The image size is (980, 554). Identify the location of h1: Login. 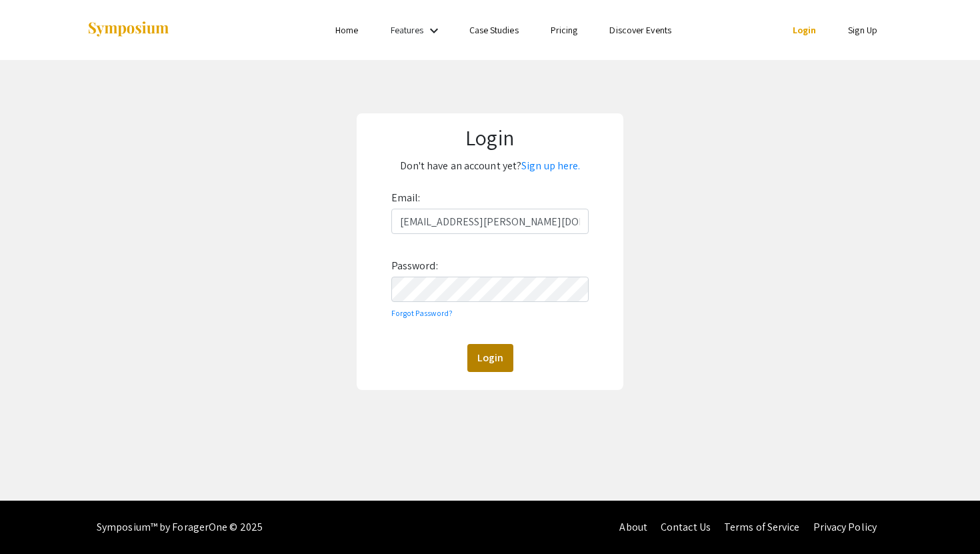
(490, 137).